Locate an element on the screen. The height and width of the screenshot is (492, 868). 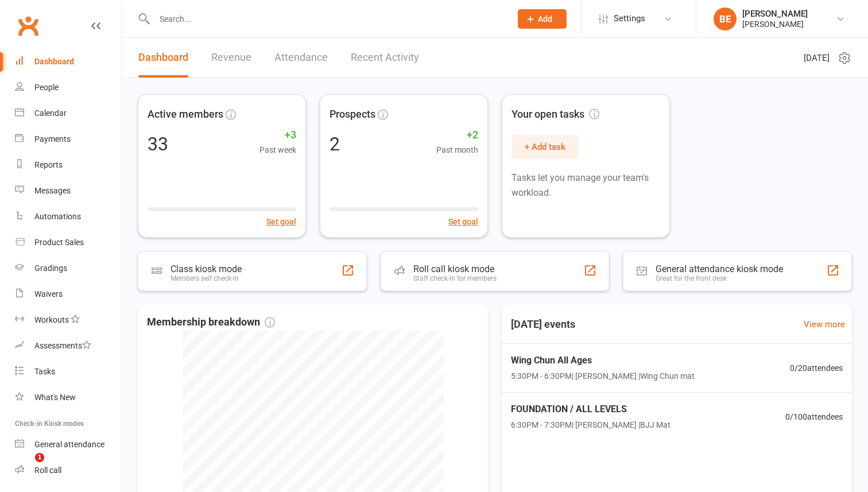
a: People is located at coordinates (68, 87).